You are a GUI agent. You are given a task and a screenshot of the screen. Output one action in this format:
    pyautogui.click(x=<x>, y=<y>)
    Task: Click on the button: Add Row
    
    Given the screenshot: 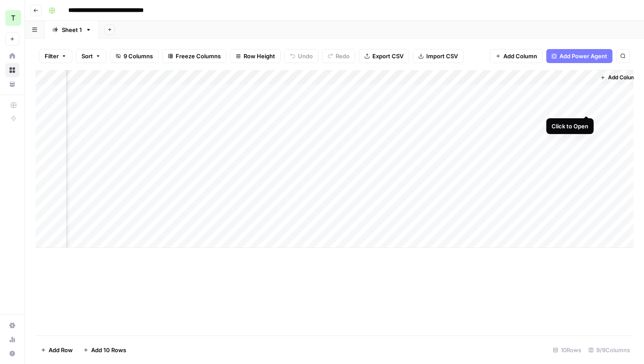 What is the action you would take?
    pyautogui.click(x=56, y=350)
    